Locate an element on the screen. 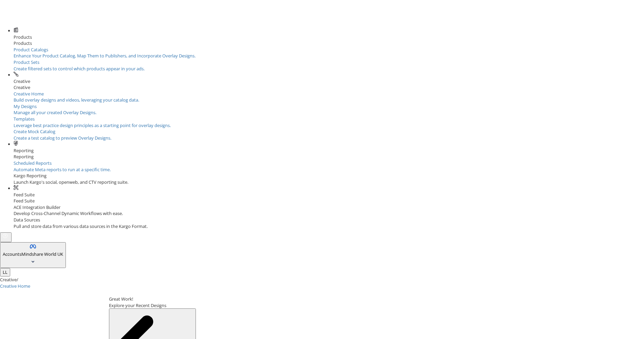  div: Create filtered sets to control which products appear in your ads. is located at coordinates (329, 69).